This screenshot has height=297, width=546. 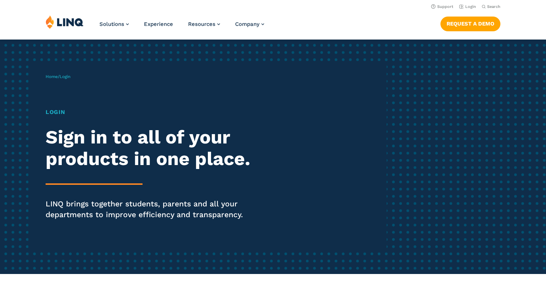 I want to click on h1: Login, so click(x=151, y=112).